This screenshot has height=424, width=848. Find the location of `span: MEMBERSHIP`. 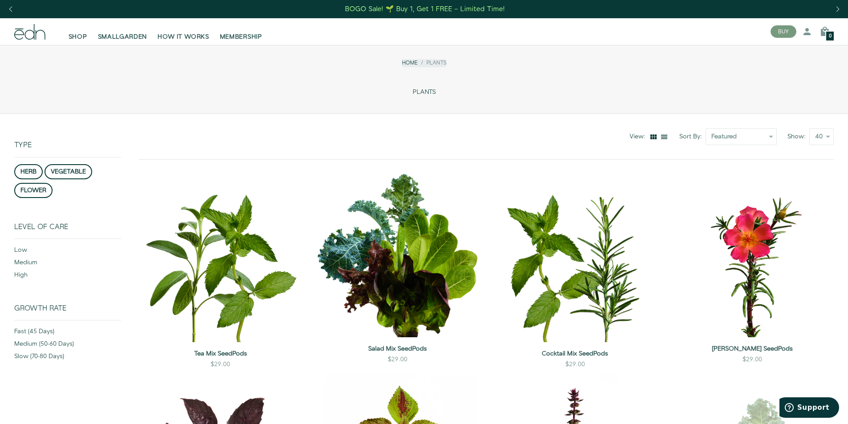

span: MEMBERSHIP is located at coordinates (241, 37).